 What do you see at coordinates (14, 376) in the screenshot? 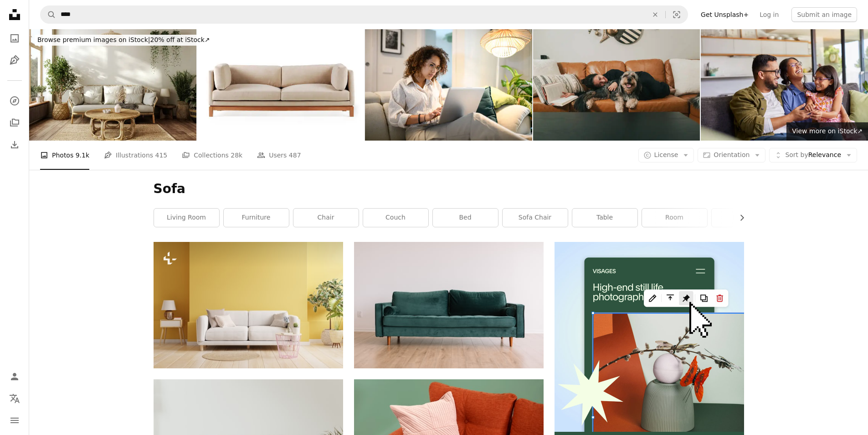
I see `a: Log in / Sign up` at bounding box center [14, 376].